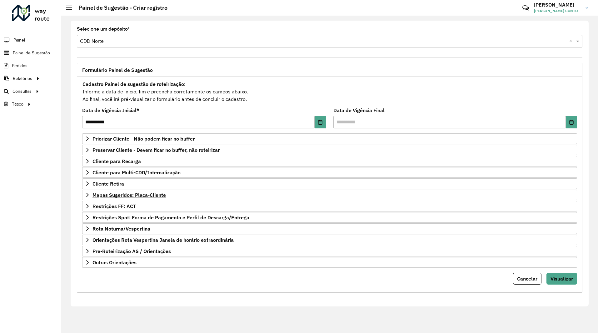 Image resolution: width=598 pixels, height=333 pixels. I want to click on a: Restrições FF: ACT, so click(329, 206).